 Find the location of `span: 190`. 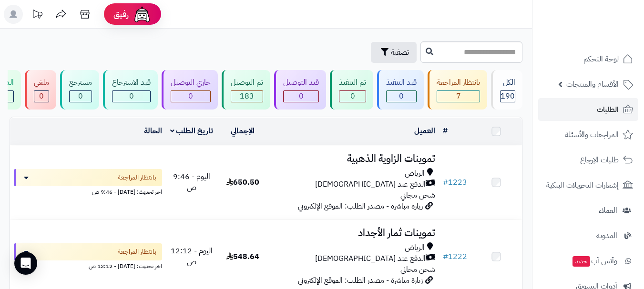

span: 190 is located at coordinates (507, 96).